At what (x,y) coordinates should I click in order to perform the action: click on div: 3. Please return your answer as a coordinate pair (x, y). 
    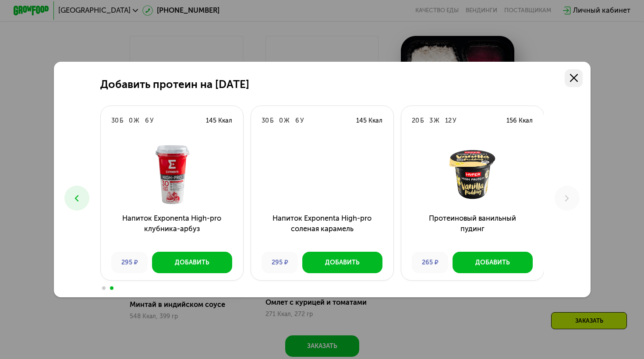
    Looking at the image, I should click on (431, 121).